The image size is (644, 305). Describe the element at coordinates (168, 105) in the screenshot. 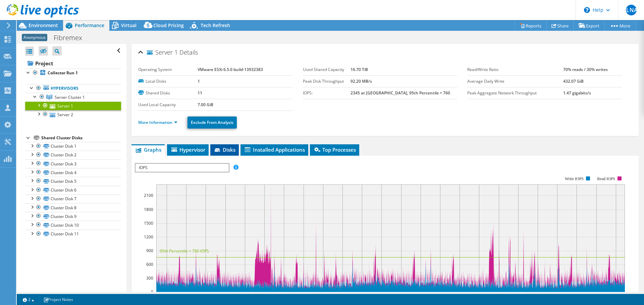

I see `label: Used Local Capacity` at that location.